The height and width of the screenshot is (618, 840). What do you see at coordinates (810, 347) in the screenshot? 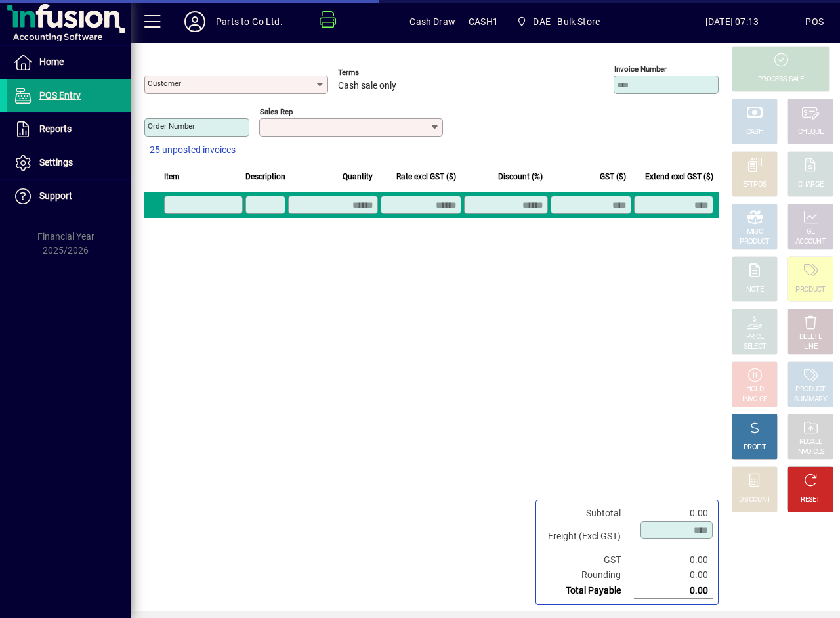
I see `div: LINE` at bounding box center [810, 347].